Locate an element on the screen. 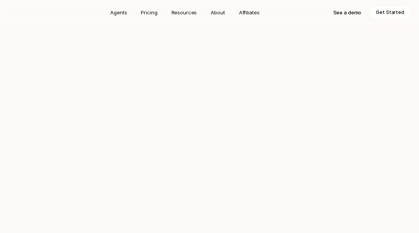  p: Resources is located at coordinates (184, 12).